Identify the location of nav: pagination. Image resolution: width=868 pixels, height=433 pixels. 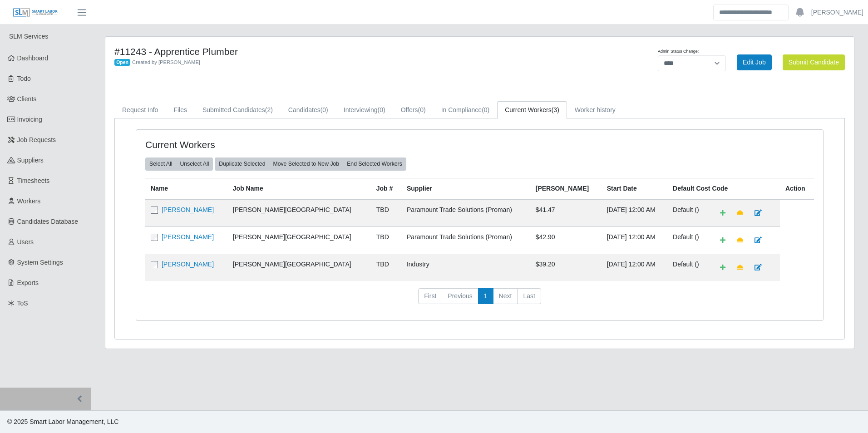
(479, 300).